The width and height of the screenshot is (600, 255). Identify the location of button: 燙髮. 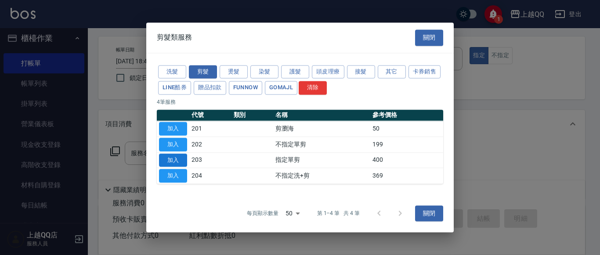
(234, 72).